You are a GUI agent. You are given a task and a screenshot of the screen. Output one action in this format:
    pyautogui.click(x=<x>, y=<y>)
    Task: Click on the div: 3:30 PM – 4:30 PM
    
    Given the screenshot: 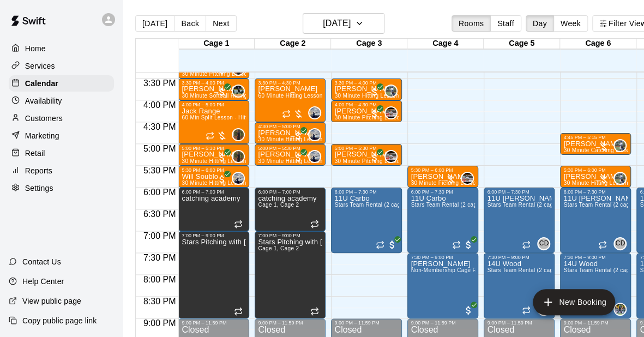 What is the action you would take?
    pyautogui.click(x=290, y=83)
    